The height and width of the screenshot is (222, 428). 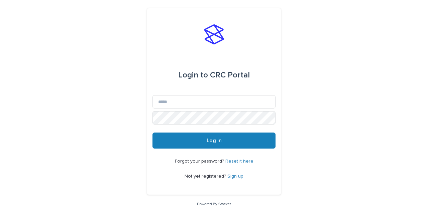 I want to click on a: Powered By Stacker, so click(x=214, y=204).